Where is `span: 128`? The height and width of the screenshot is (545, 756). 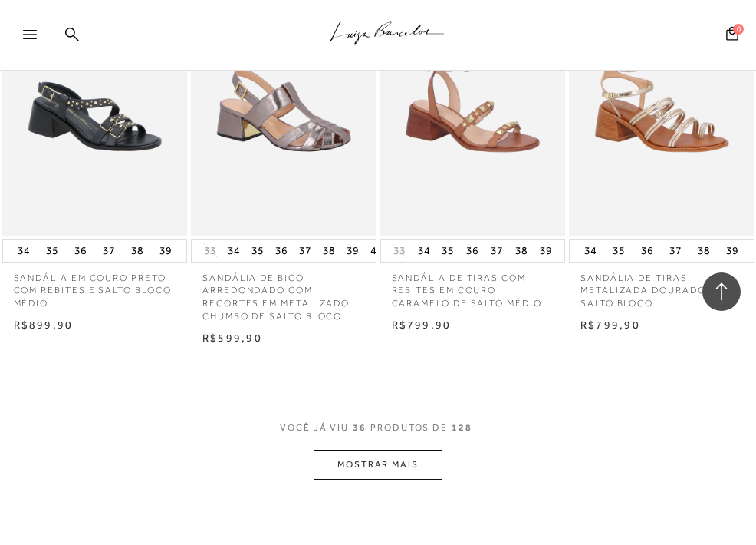 span: 128 is located at coordinates (462, 435).